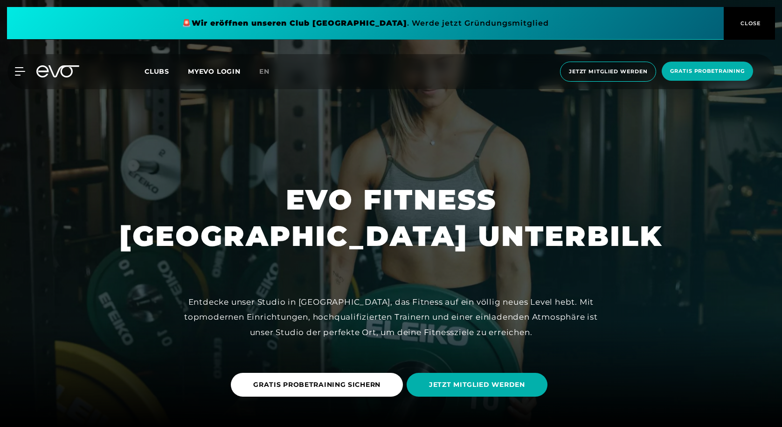 The width and height of the screenshot is (782, 427). What do you see at coordinates (707, 71) in the screenshot?
I see `a: Gratis Probetraining` at bounding box center [707, 71].